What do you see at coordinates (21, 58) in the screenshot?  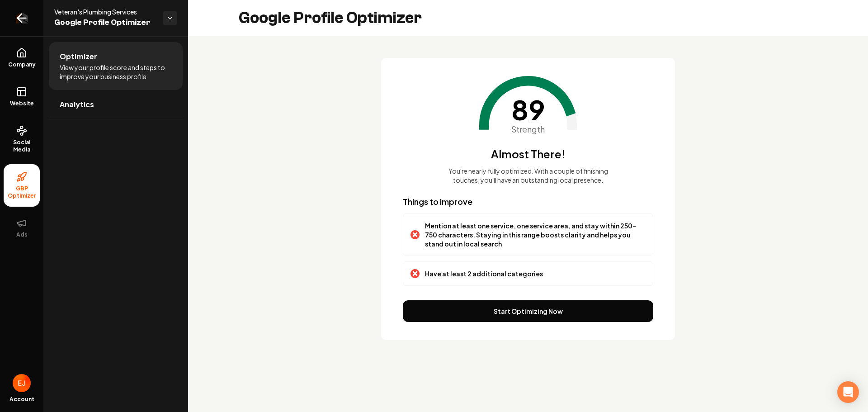 I see `a: Company` at bounding box center [21, 58].